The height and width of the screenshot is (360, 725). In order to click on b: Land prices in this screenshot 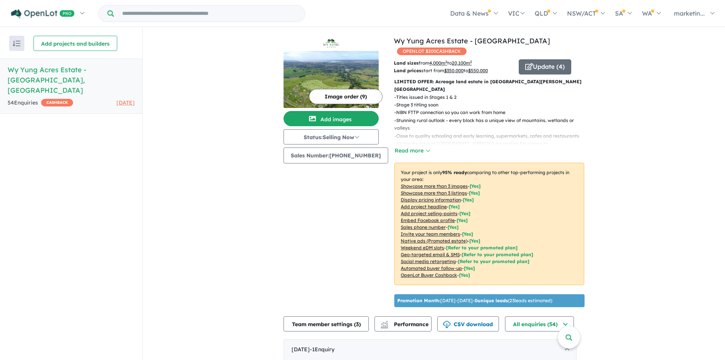, I will do `click(407, 70)`.